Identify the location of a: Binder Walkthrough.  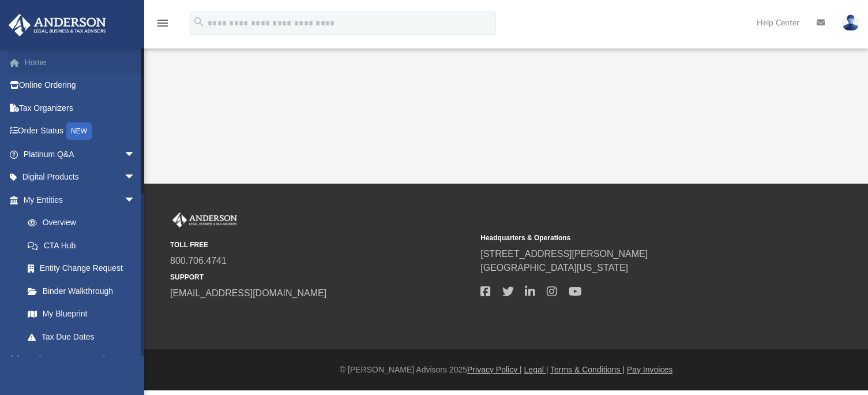
(85, 291).